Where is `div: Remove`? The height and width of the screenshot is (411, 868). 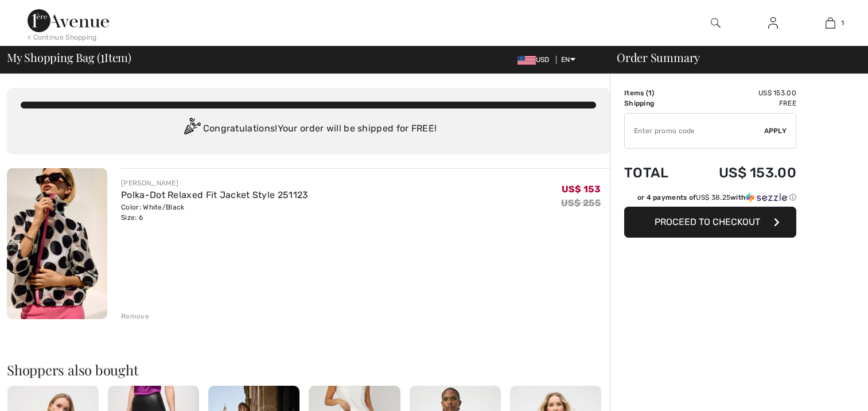
div: Remove is located at coordinates (135, 316).